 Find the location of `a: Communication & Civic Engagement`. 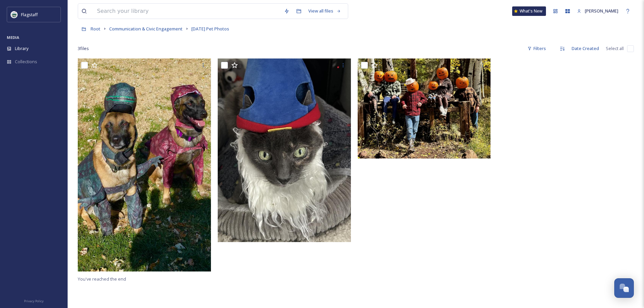

a: Communication & Civic Engagement is located at coordinates (146, 28).